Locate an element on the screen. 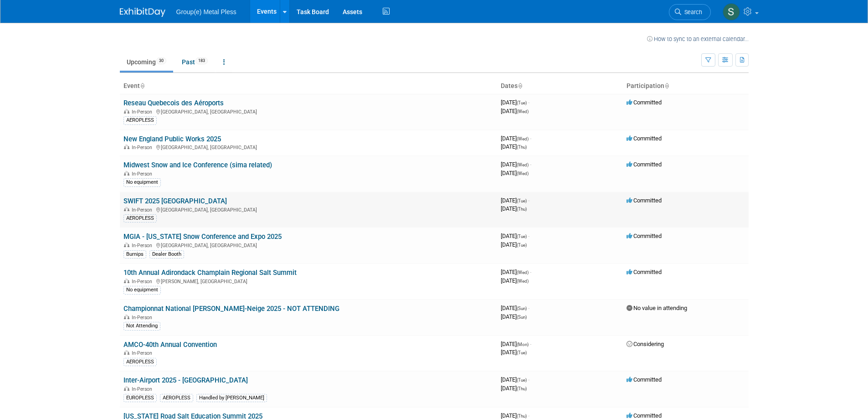 The image size is (868, 419). a: Midwest Snow and Ice Conference (sima related) is located at coordinates (198, 165).